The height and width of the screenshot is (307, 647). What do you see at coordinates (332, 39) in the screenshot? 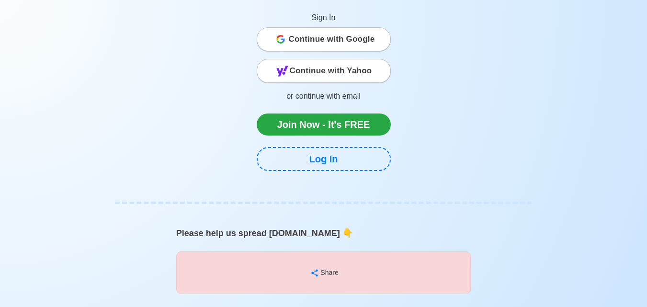
I see `span: Continue with Google` at bounding box center [332, 39].